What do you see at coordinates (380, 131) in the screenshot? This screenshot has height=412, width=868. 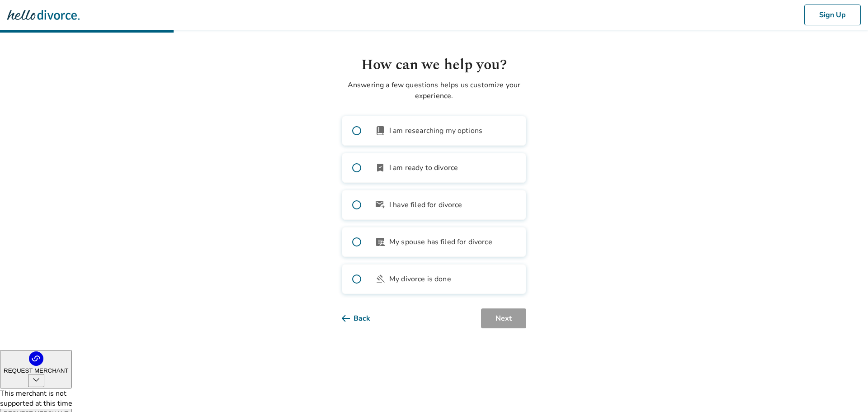 I see `span: book_2` at bounding box center [380, 131].